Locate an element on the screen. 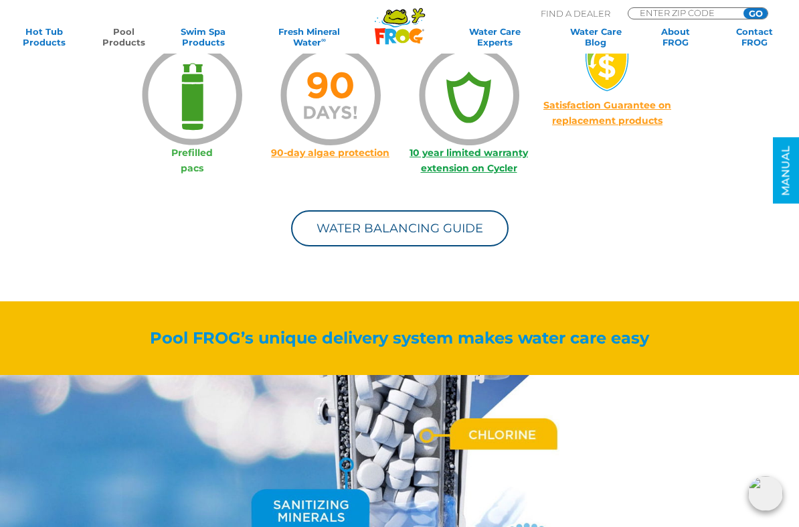 This screenshot has width=799, height=527. img: openIcon is located at coordinates (765, 493).